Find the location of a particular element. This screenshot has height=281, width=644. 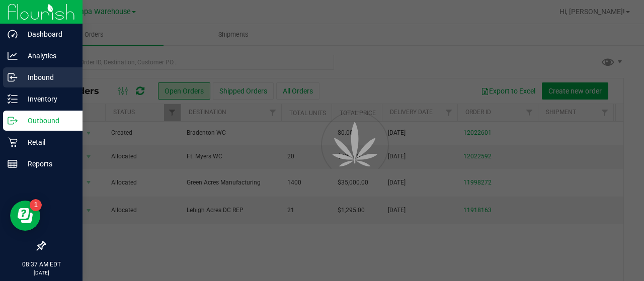

p: Dashboard is located at coordinates (48, 34).